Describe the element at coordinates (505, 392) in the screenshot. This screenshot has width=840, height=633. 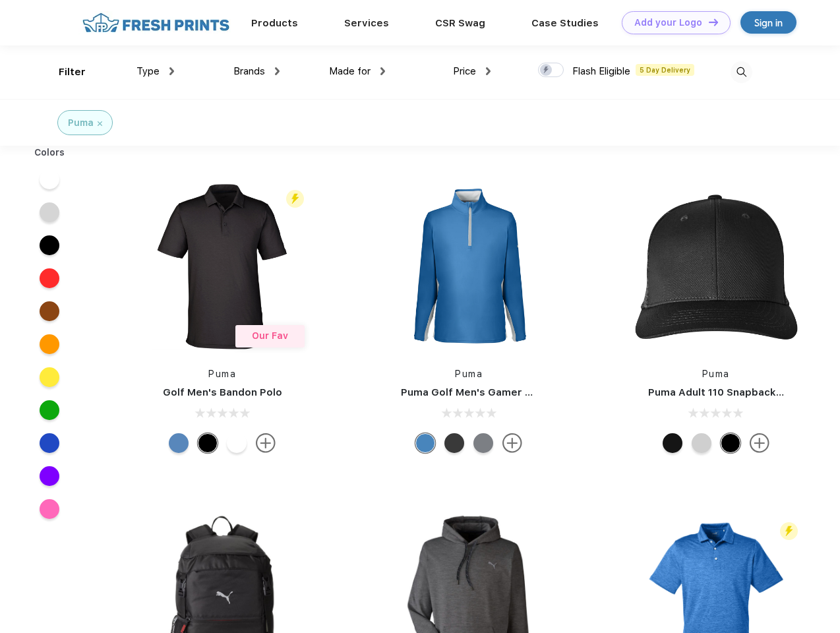
I see `a: Puma Golf Men's Gamer Golf Quarter-Zip` at that location.